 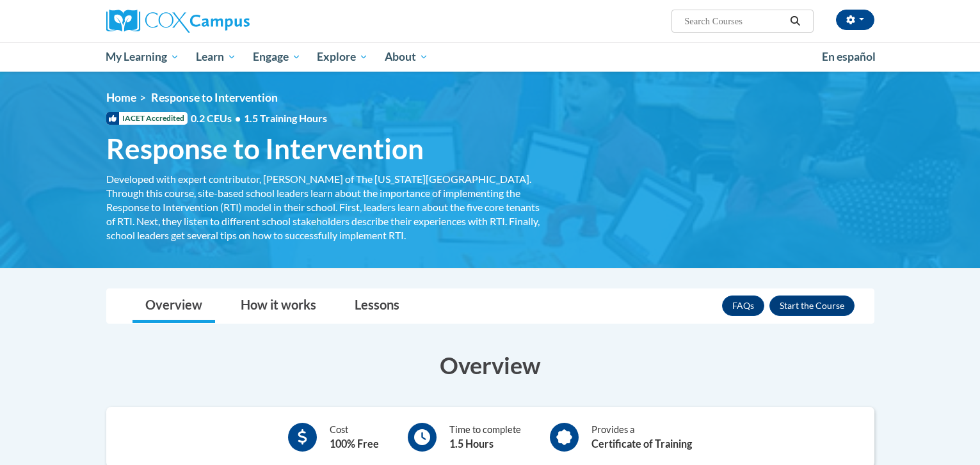 I want to click on b: 100% Free, so click(x=354, y=443).